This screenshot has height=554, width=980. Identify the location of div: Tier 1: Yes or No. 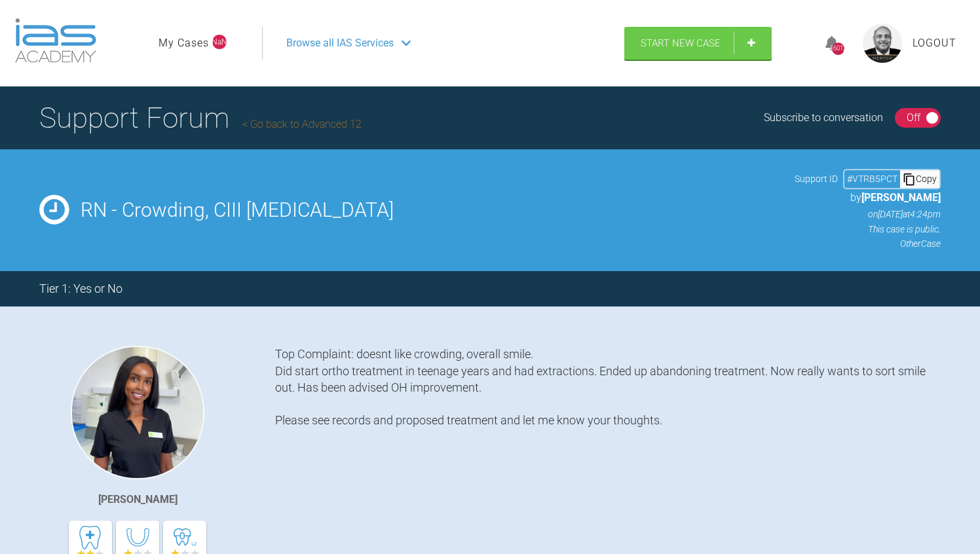
(81, 289).